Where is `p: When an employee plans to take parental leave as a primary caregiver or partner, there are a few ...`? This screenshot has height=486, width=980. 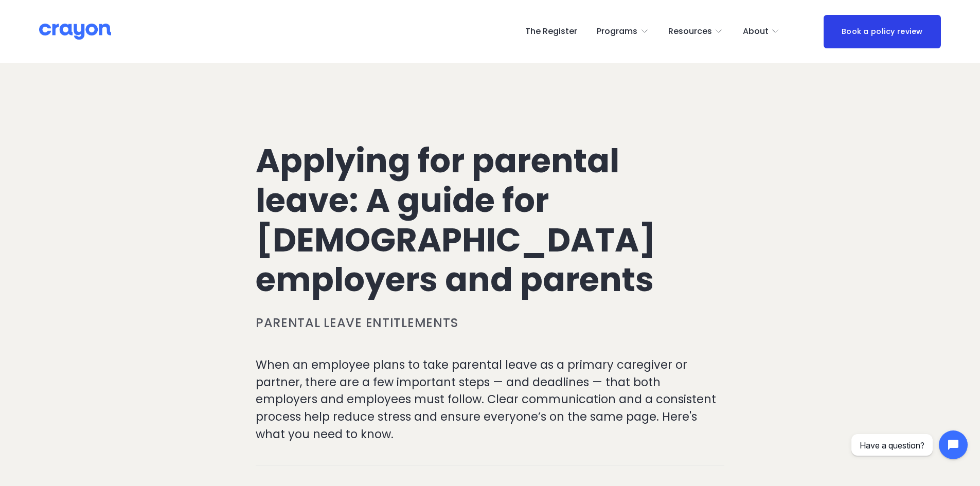
p: When an employee plans to take parental leave as a primary caregiver or partner, there are a few ... is located at coordinates (490, 400).